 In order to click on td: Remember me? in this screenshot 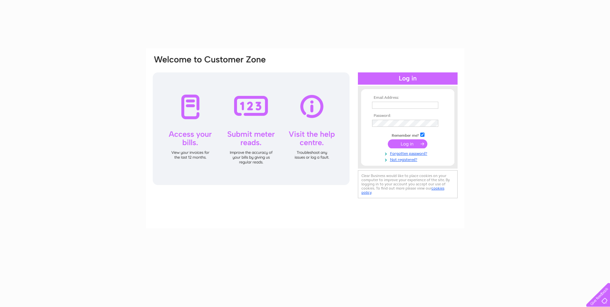, I will do `click(407, 135)`.